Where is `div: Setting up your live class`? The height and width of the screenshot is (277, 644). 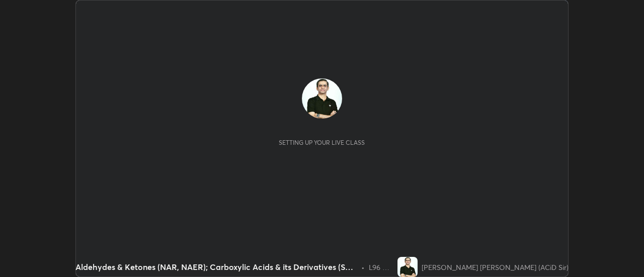
div: Setting up your live class is located at coordinates (322, 142).